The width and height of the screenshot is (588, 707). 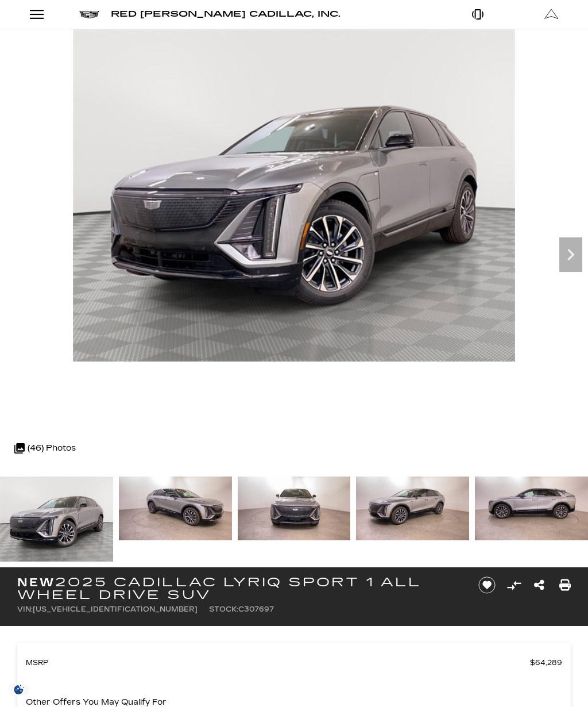 I want to click on span: C307697, so click(x=256, y=609).